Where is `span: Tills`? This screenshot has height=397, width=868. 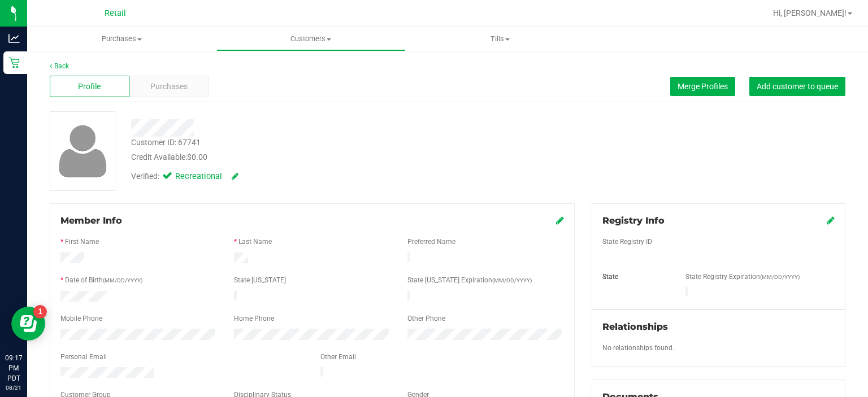 span: Tills is located at coordinates (500, 39).